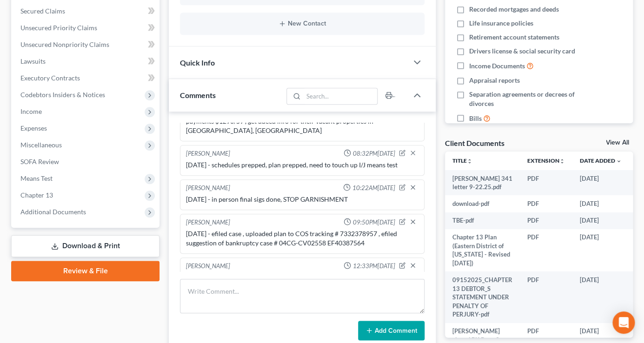  I want to click on span: SOFA Review, so click(39, 161).